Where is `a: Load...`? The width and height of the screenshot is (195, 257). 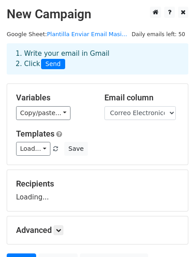 a: Load... is located at coordinates (33, 149).